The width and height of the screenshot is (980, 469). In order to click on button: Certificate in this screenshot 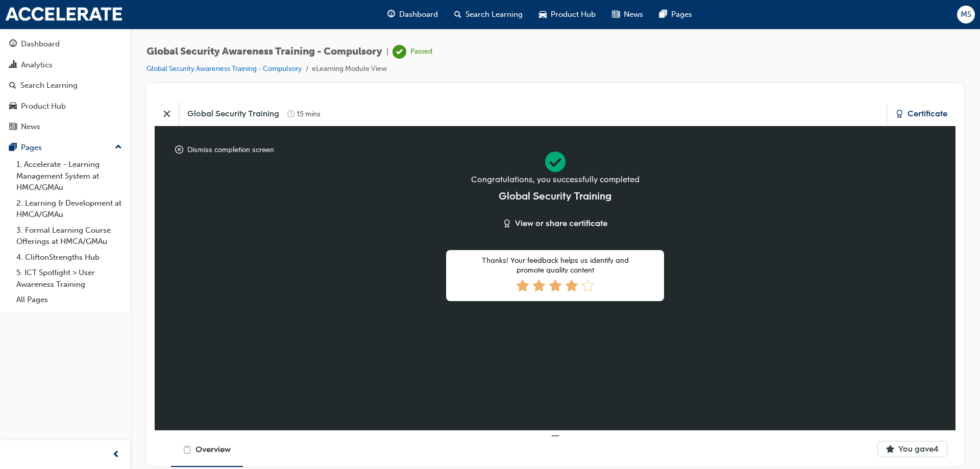, I will do `click(766, 12)`.